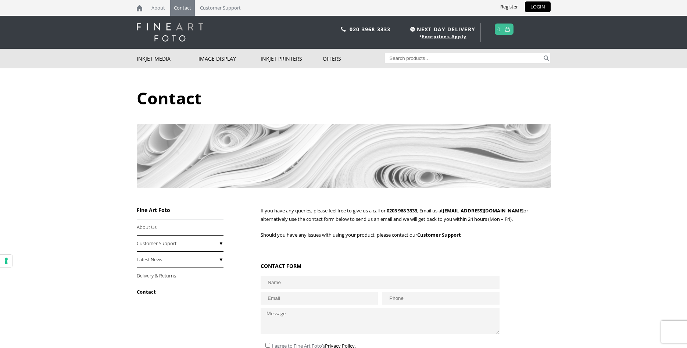 Image resolution: width=687 pixels, height=348 pixels. I want to click on img: basket.svg, so click(507, 29).